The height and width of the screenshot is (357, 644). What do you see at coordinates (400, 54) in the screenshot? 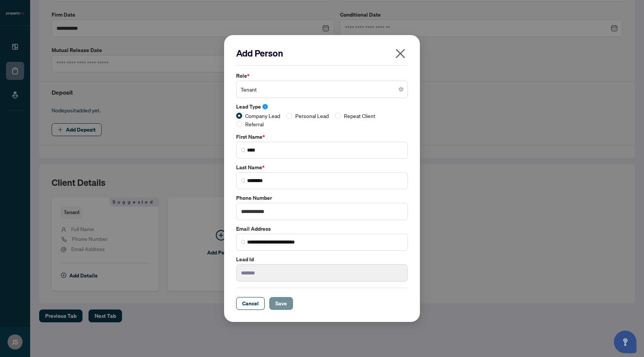
I see `span: close` at bounding box center [400, 54].